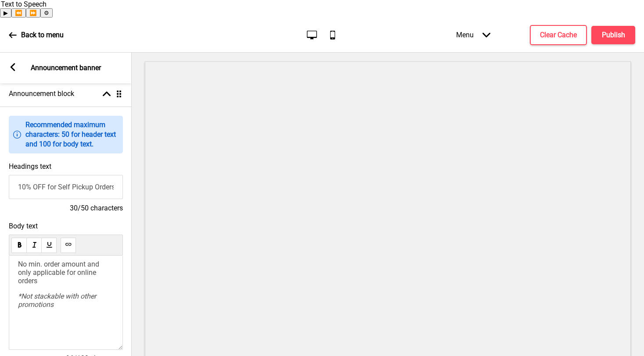 Image resolution: width=644 pixels, height=356 pixels. Describe the element at coordinates (66, 68) in the screenshot. I see `p: Announcement banner` at that location.